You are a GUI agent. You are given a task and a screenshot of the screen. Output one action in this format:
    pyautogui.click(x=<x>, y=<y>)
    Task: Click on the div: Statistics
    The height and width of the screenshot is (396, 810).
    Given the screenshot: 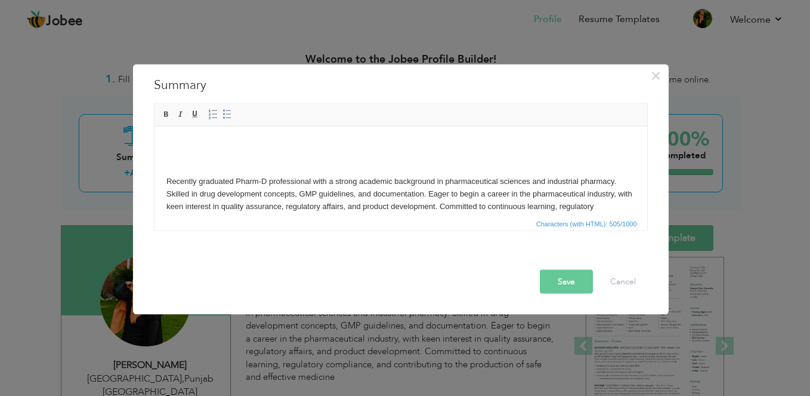 What is the action you would take?
    pyautogui.click(x=587, y=223)
    